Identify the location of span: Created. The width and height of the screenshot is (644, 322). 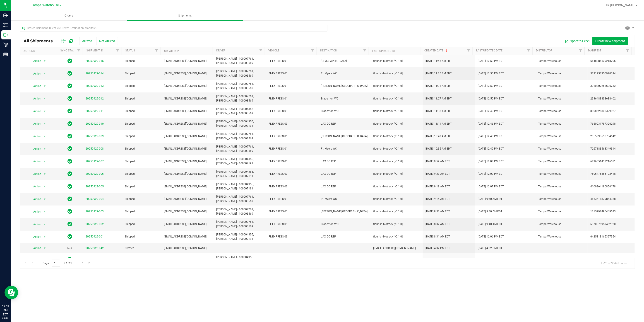
(141, 248).